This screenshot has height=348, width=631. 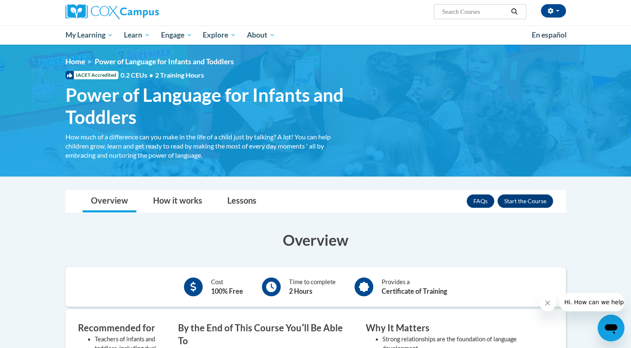 I want to click on div: Cost, so click(x=227, y=287).